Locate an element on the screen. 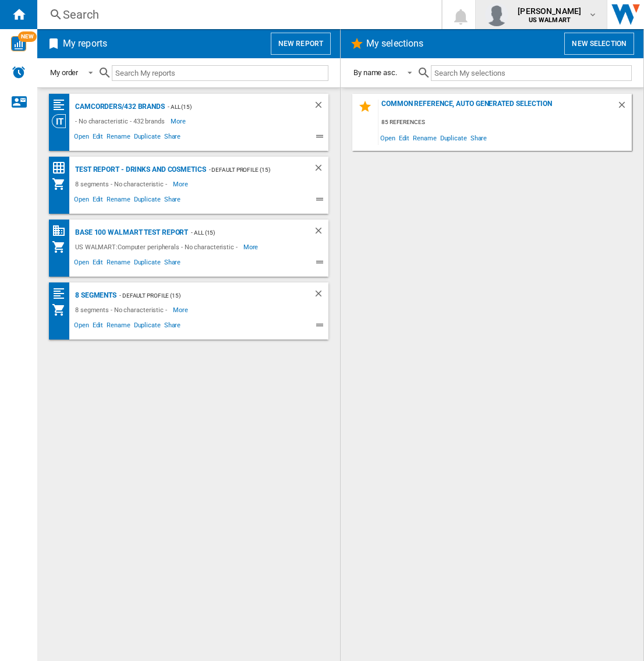 The height and width of the screenshot is (661, 644). div: 85 references is located at coordinates (505, 122).